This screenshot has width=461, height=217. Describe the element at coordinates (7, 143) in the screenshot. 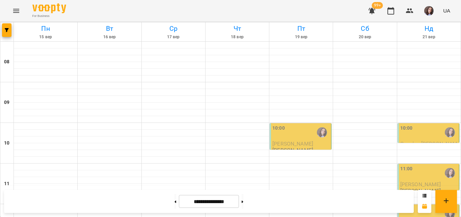

I see `h6: 10` at that location.